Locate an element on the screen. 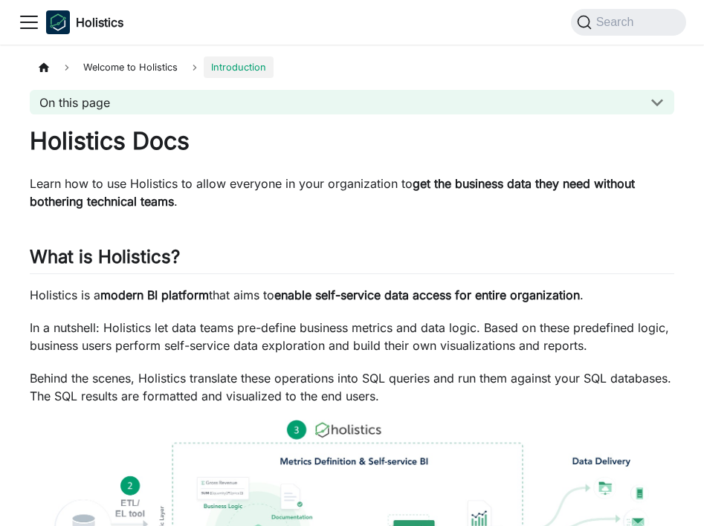 The height and width of the screenshot is (526, 704). span: Introduction is located at coordinates (239, 67).